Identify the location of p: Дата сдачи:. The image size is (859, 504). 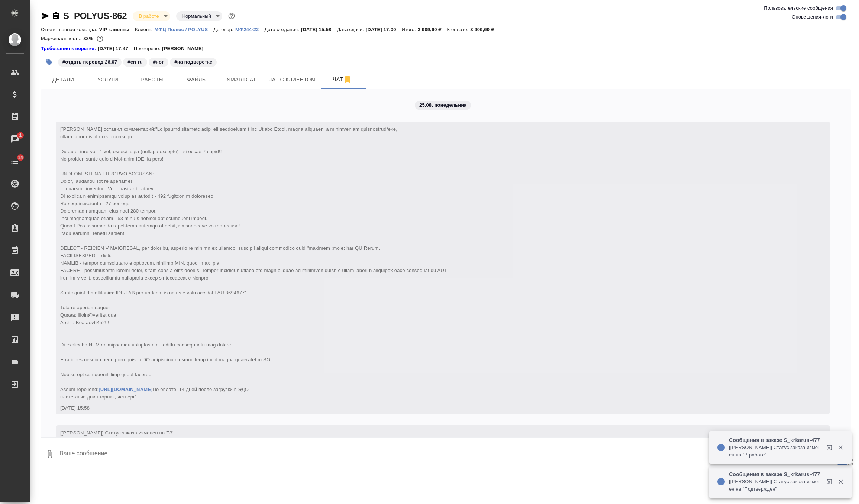
(351, 29).